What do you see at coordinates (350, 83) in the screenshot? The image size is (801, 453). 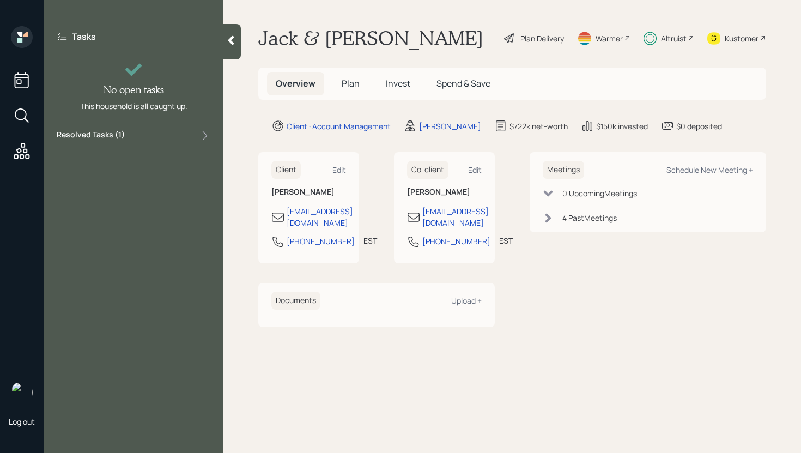 I see `span: Plan` at bounding box center [350, 83].